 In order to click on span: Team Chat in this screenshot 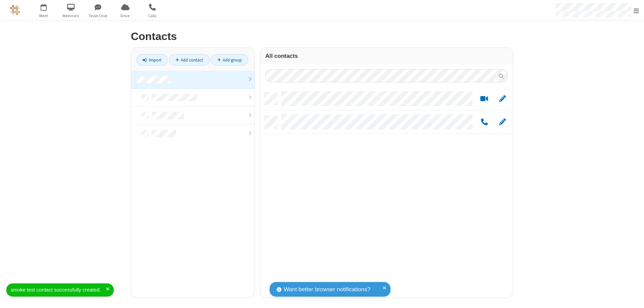, I will do `click(98, 16)`.